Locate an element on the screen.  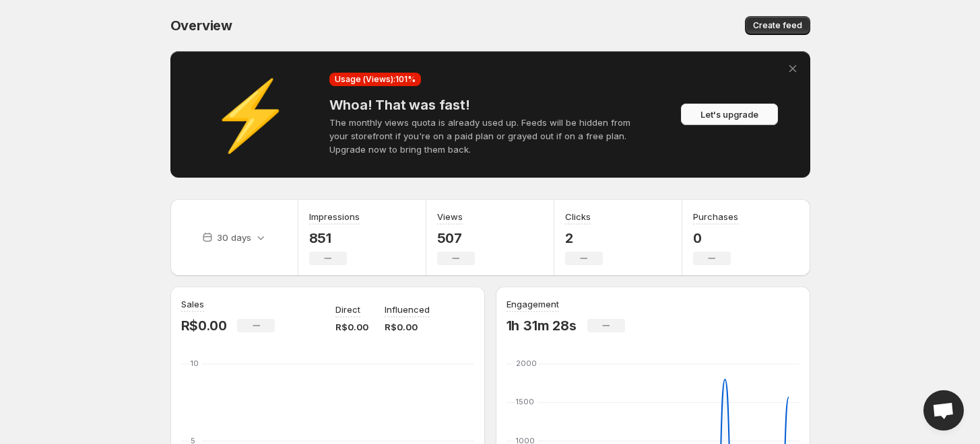
p: 30 days is located at coordinates (234, 238).